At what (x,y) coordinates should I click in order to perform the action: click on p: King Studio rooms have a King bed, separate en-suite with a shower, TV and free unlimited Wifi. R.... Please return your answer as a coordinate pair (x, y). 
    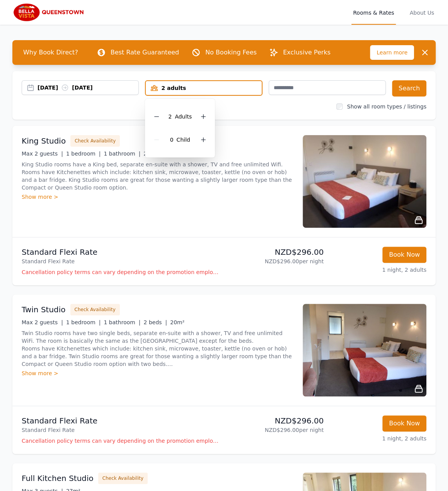
    Looking at the image, I should click on (157, 176).